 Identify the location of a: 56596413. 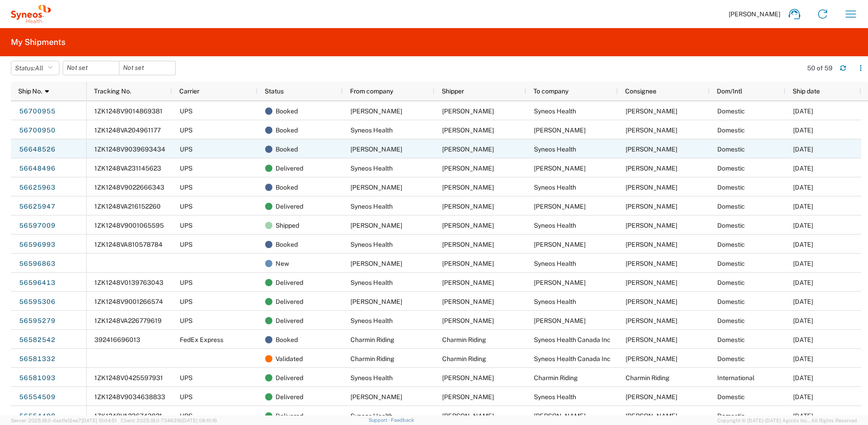
(37, 283).